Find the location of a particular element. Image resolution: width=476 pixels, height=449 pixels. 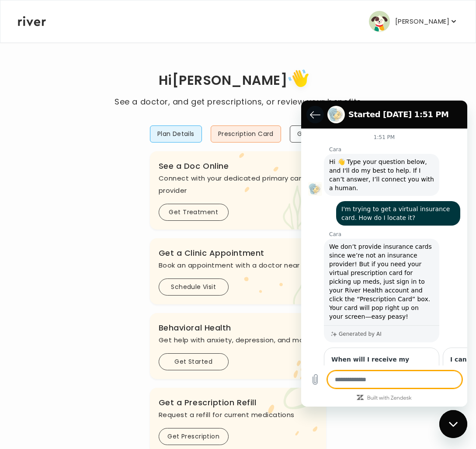

p: Get help with anxiety, depression, and more is located at coordinates (239, 340).